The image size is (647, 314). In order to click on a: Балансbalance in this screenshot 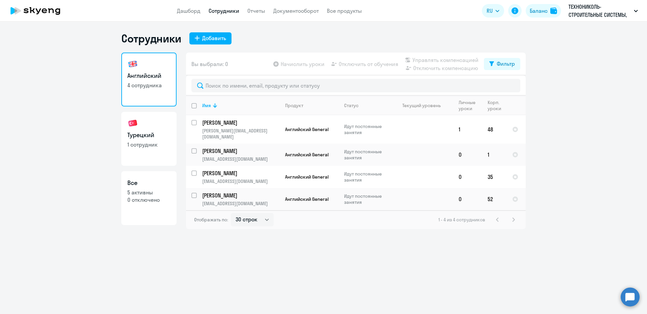, I will do `click(543, 11)`.